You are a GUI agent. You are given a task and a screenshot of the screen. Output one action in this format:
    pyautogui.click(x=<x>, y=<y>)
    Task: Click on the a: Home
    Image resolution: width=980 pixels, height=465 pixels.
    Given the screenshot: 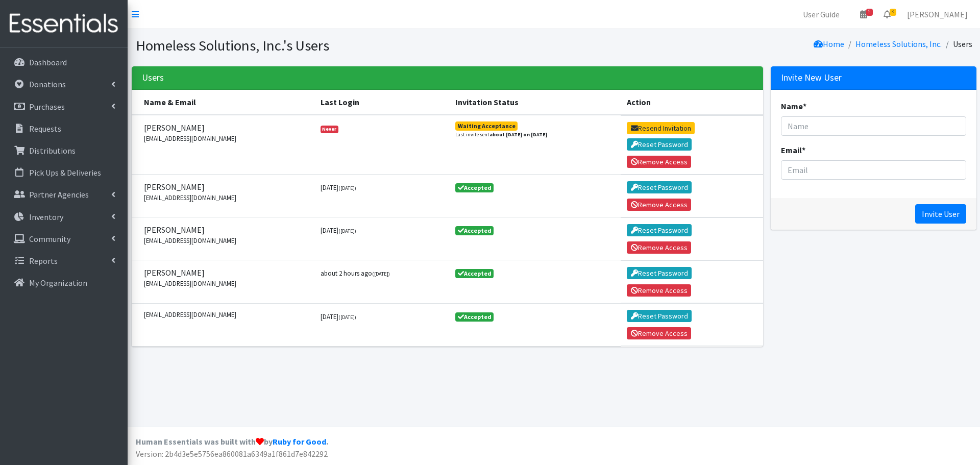 What is the action you would take?
    pyautogui.click(x=829, y=44)
    